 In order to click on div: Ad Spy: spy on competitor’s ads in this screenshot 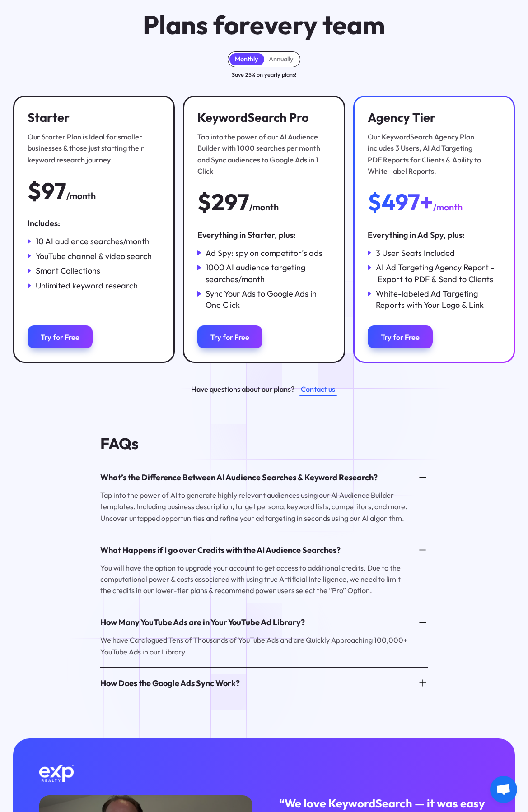, I will do `click(264, 253)`.